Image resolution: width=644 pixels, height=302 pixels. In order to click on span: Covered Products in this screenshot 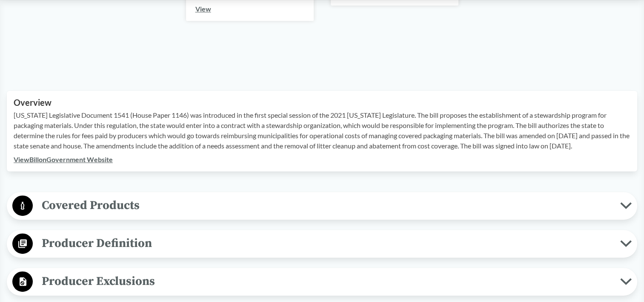, I will do `click(326, 205)`.